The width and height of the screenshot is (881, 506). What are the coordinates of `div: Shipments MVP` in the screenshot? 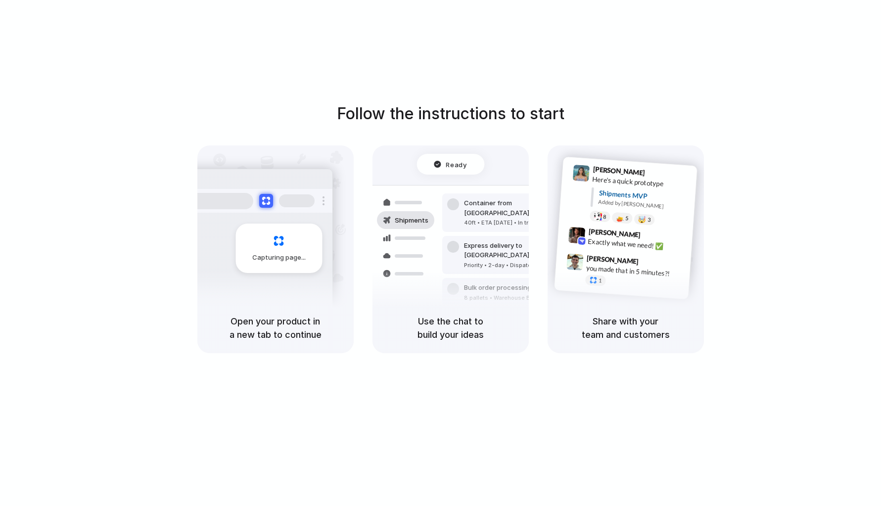 It's located at (644, 196).